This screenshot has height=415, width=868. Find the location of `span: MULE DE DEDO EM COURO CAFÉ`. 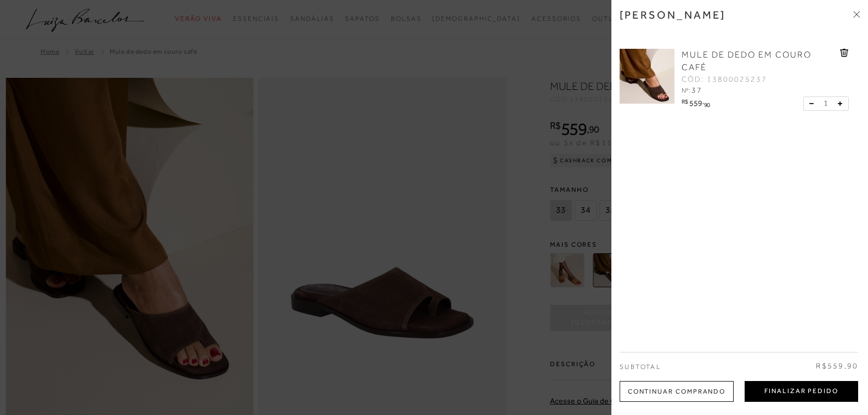

span: MULE DE DEDO EM COURO CAFÉ is located at coordinates (747, 61).